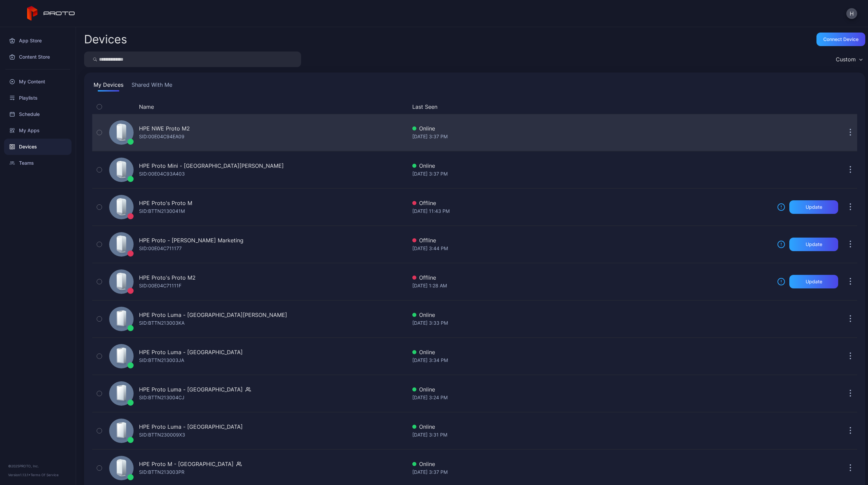 The height and width of the screenshot is (485, 868). What do you see at coordinates (147, 107) in the screenshot?
I see `button: Name` at bounding box center [147, 107].